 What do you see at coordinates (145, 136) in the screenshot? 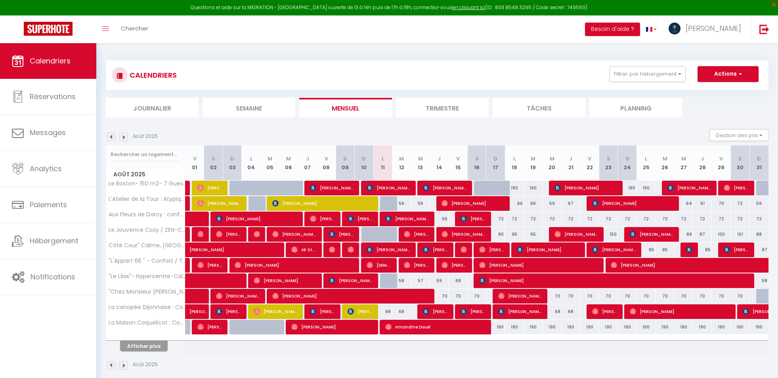
I see `p: Août 2025` at bounding box center [145, 136].